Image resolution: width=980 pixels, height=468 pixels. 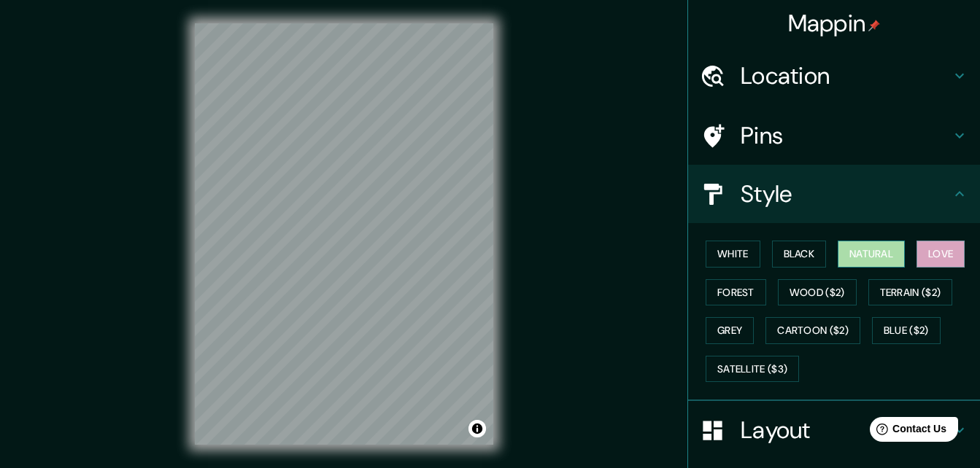 What do you see at coordinates (730, 330) in the screenshot?
I see `button: Grey` at bounding box center [730, 330].